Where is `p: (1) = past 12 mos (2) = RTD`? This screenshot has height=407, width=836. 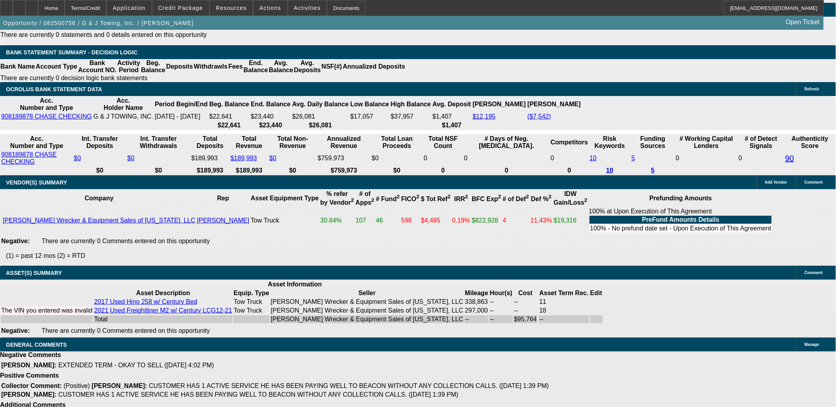
p: (1) = past 12 mos (2) = RTD is located at coordinates (421, 256).